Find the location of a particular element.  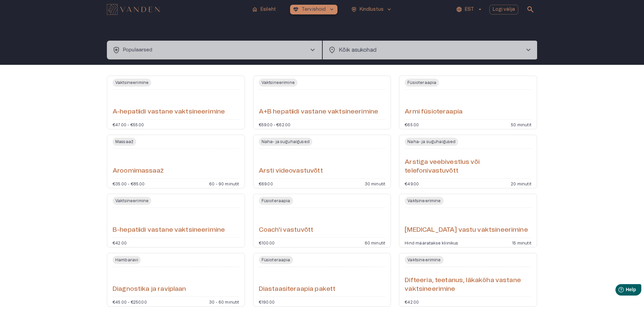

p: EST is located at coordinates (470, 10).